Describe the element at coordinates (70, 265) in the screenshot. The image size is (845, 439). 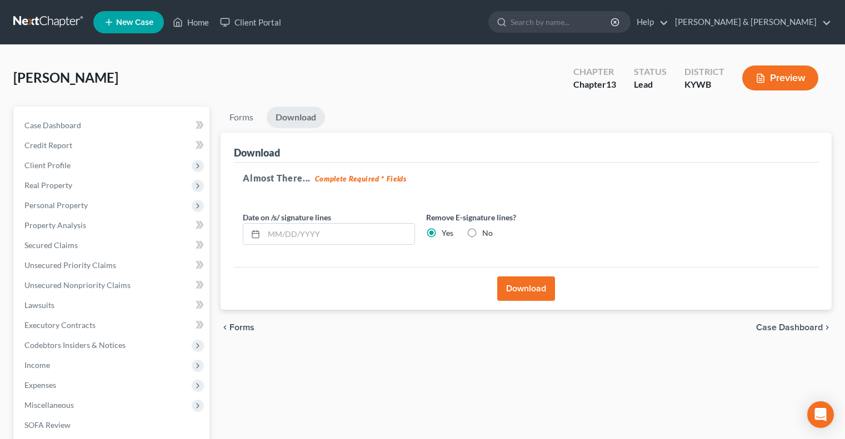
I see `span: Unsecured Priority Claims` at that location.